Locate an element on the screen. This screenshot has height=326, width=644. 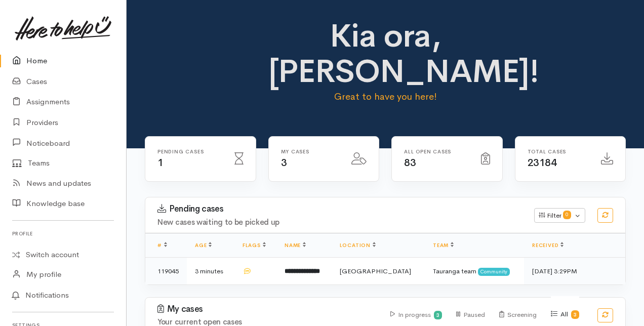
h6: My cases is located at coordinates (311, 152).